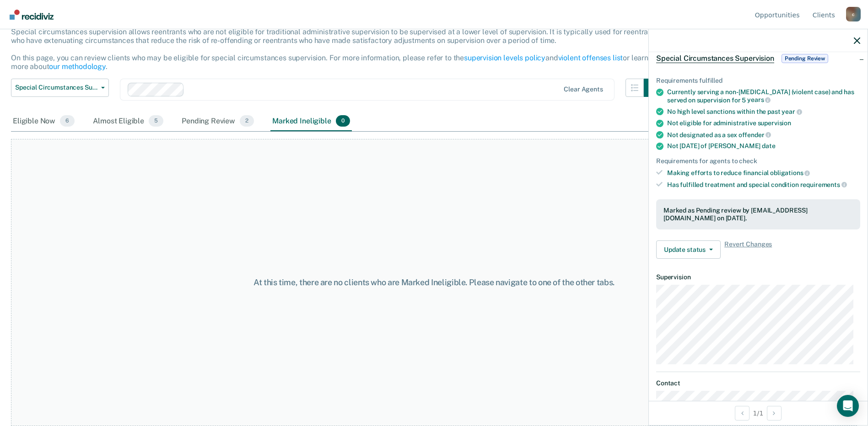 The image size is (868, 426). Describe the element at coordinates (764, 185) in the screenshot. I see `div: Has fulfilled treatment and special condition` at that location.